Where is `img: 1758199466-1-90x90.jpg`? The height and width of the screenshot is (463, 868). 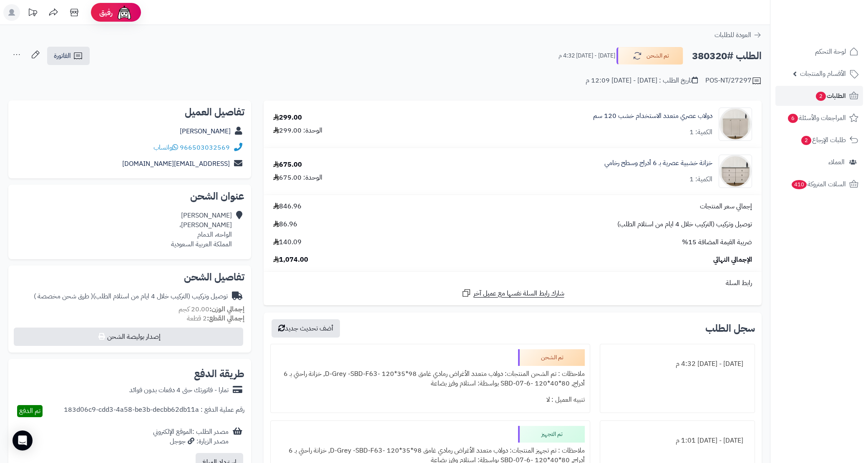 img: 1758199466-1-90x90.jpg is located at coordinates (735, 172).